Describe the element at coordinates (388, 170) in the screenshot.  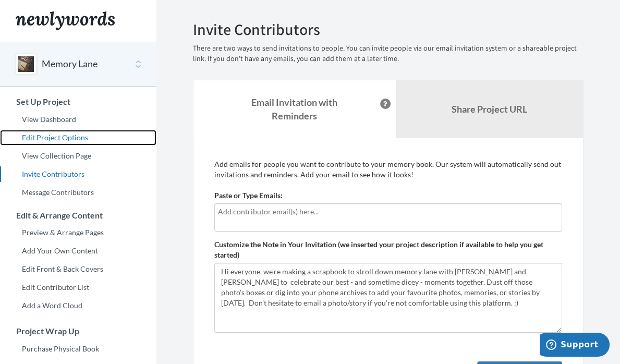
I see `p: Add emails for people you want to contribute to your memory book. Our system will automatically s...` at that location.